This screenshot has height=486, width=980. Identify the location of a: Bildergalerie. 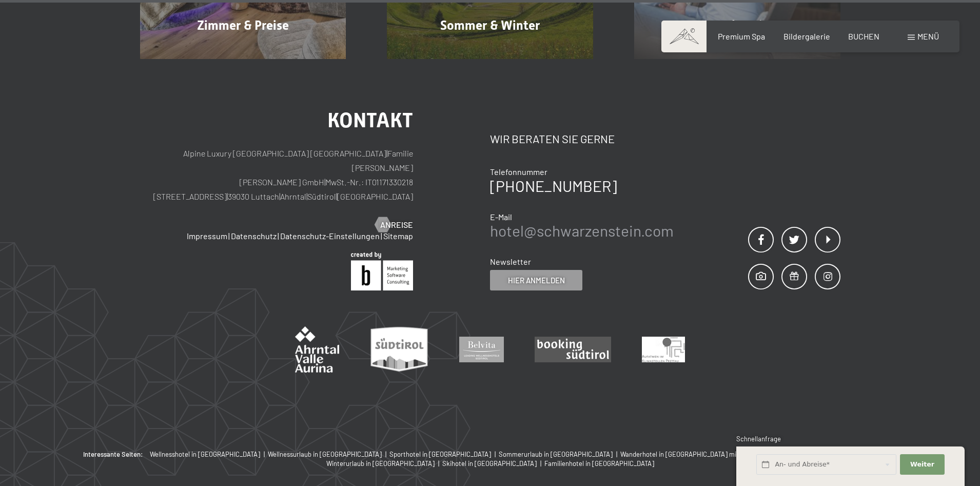
(807, 36).